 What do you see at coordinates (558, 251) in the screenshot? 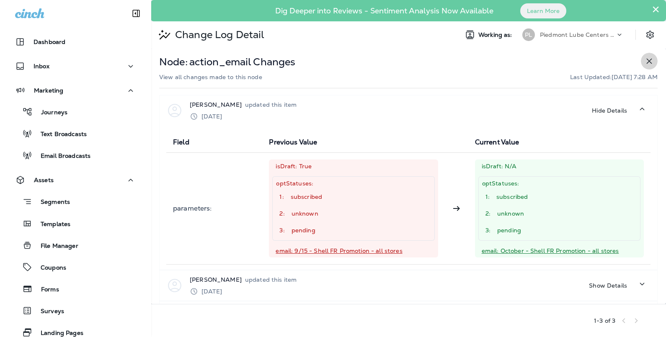
I see `p: email: October - Shell FR Promotion - all stores` at bounding box center [558, 251].